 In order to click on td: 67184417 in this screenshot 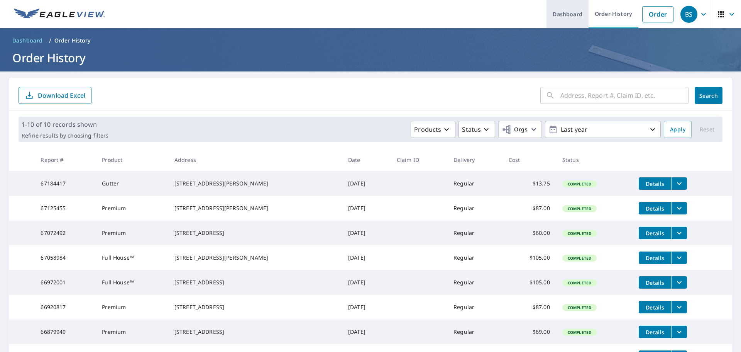, I will do `click(65, 183)`.